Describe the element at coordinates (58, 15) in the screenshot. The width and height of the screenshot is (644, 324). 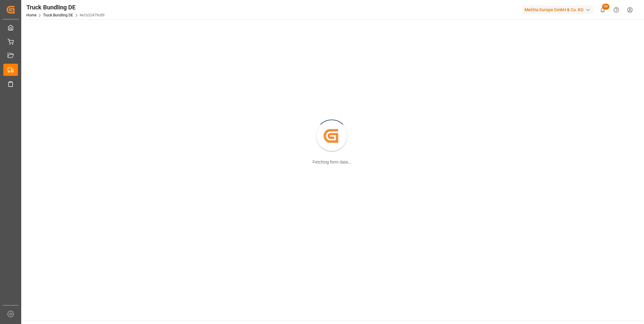
I see `a: Truck Bundling DE` at that location.